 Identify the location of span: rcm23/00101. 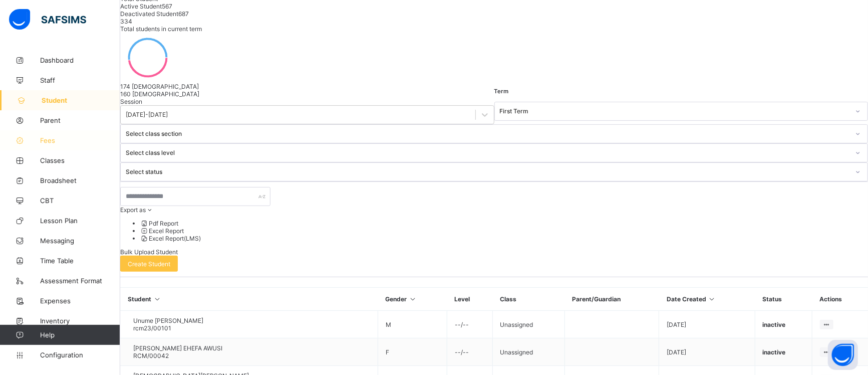
(152, 328).